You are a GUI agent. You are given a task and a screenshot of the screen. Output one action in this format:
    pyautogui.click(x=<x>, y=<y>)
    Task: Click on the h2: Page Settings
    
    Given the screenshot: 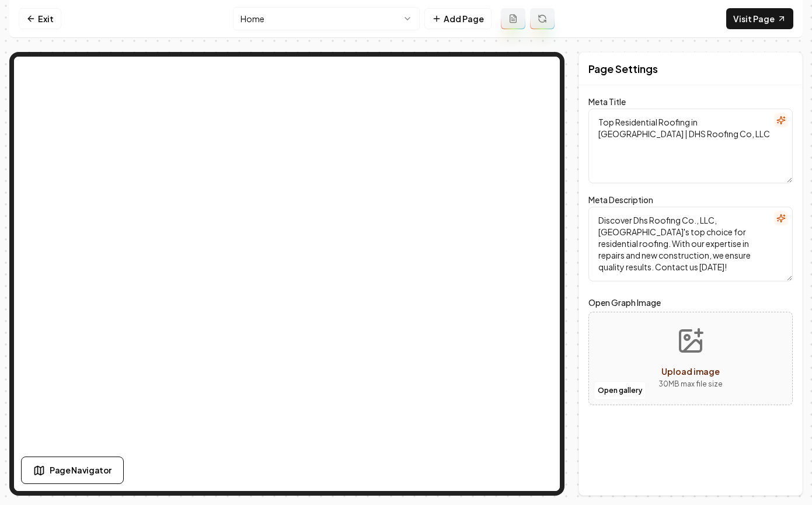 What is the action you would take?
    pyautogui.click(x=623, y=69)
    